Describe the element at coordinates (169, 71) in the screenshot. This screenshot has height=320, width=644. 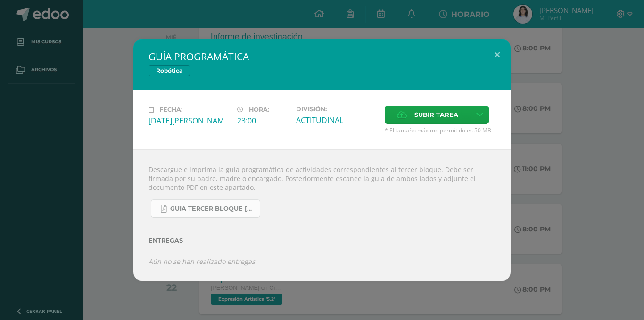
I see `span: Robótica` at that location.